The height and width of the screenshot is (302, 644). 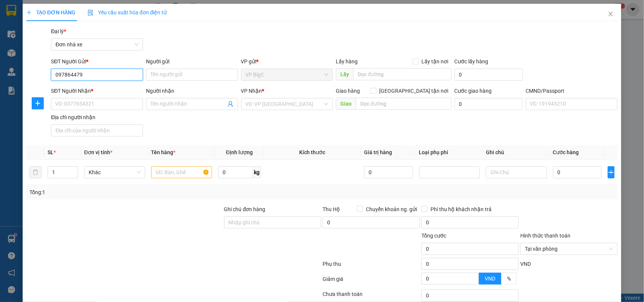 What do you see at coordinates (273, 222) in the screenshot?
I see `input: Ghi chú đơn hàng` at bounding box center [273, 222].